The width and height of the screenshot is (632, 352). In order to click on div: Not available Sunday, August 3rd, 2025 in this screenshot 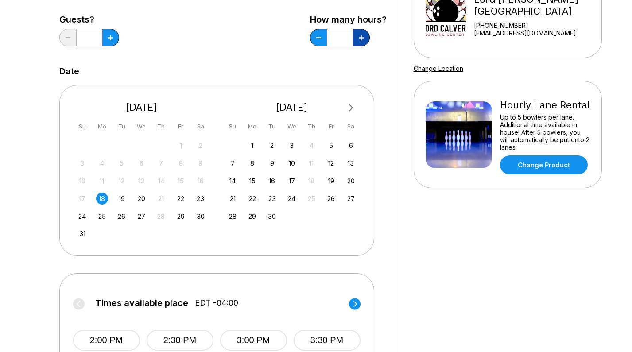, I will do `click(82, 163)`.